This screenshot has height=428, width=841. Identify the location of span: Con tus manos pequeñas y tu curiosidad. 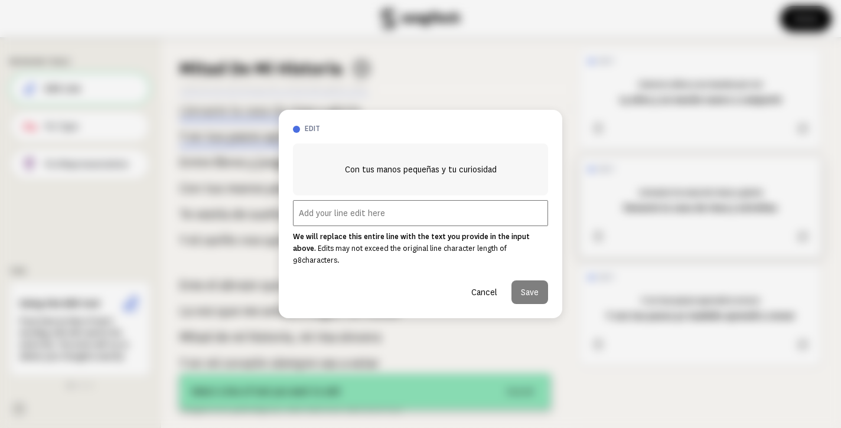
(421, 170).